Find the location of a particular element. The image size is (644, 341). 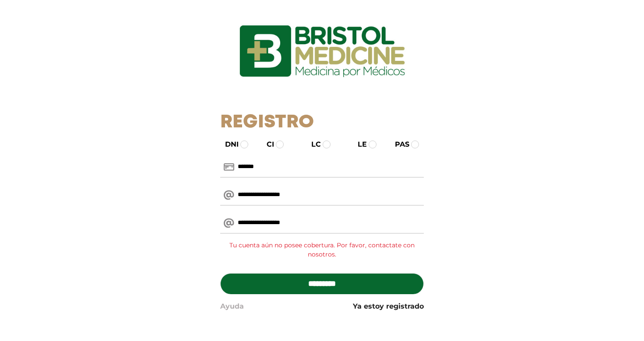

label: DNI is located at coordinates (228, 144).